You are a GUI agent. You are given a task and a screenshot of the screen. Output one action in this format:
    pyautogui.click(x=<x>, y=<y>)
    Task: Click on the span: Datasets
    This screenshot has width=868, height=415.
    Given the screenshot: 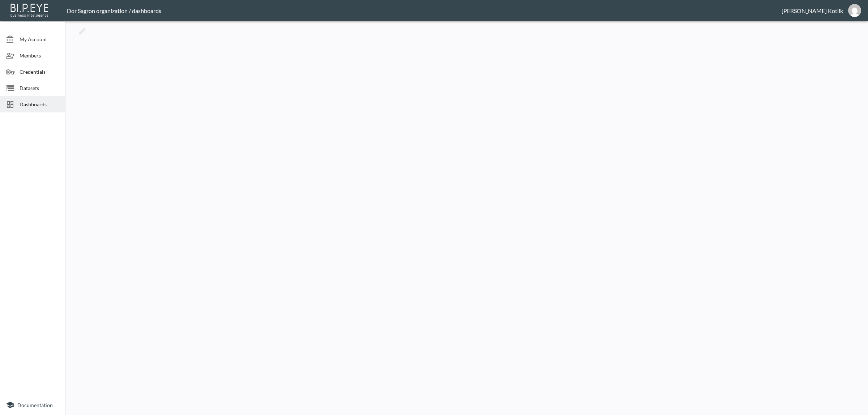 What is the action you would take?
    pyautogui.click(x=39, y=88)
    